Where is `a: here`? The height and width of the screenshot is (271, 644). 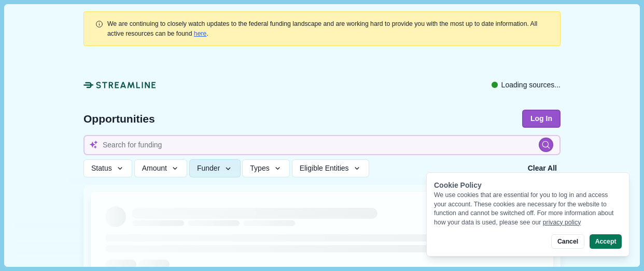
a: here is located at coordinates (200, 34).